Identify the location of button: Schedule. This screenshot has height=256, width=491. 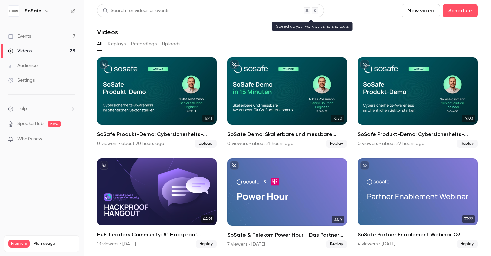
(460, 11).